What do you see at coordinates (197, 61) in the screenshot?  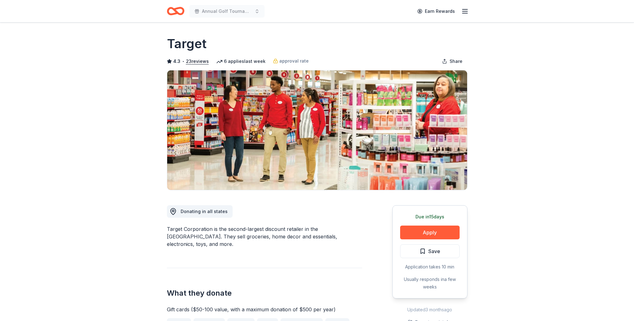 I see `button: 23reviews` at bounding box center [197, 61].